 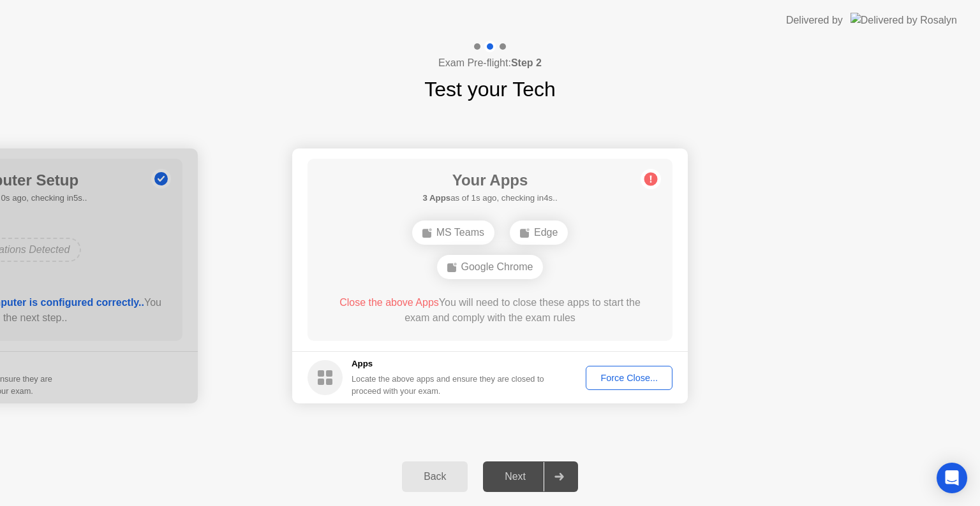 What do you see at coordinates (435, 477) in the screenshot?
I see `button: Back` at bounding box center [435, 477].